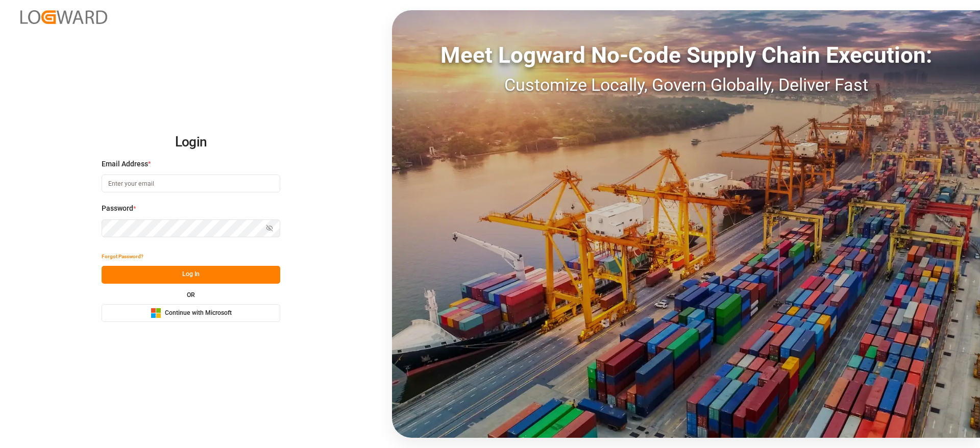 The width and height of the screenshot is (980, 448). I want to click on h2: Login, so click(191, 142).